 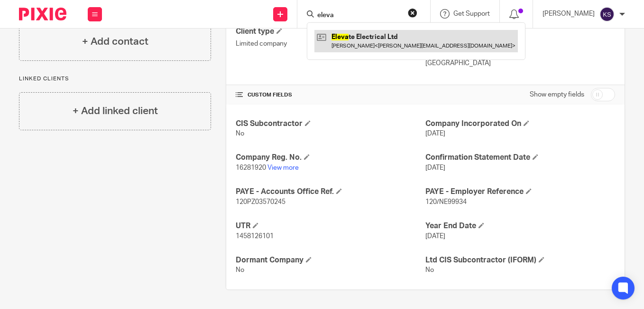 What do you see at coordinates (607, 14) in the screenshot?
I see `img: svg%3E` at bounding box center [607, 14].